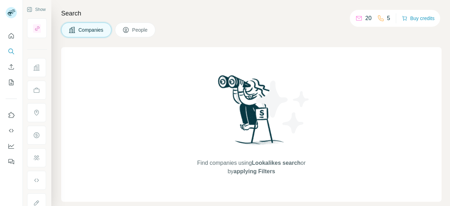  What do you see at coordinates (251, 167) in the screenshot?
I see `span: Find companies using or by` at bounding box center [251, 167].